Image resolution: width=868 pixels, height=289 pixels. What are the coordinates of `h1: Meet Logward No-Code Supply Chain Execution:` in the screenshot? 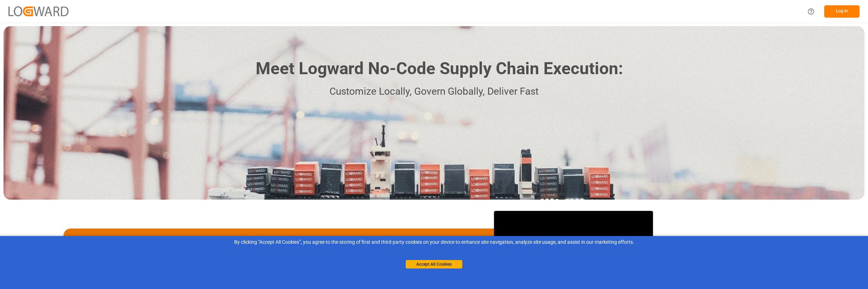 It's located at (439, 69).